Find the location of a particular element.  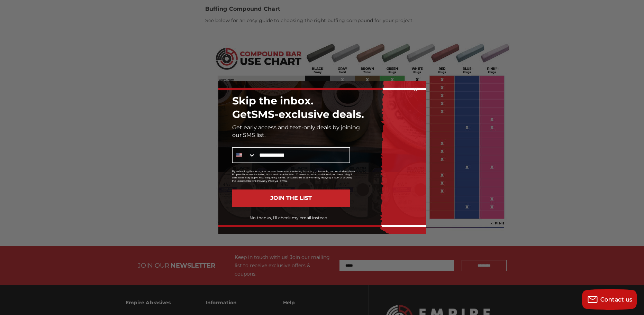

span: Contact us is located at coordinates (616, 299).